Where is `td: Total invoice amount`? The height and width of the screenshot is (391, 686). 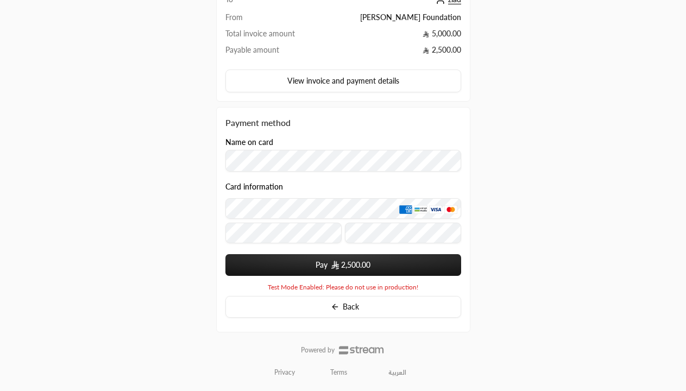
td: Total invoice amount is located at coordinates (273, 36).